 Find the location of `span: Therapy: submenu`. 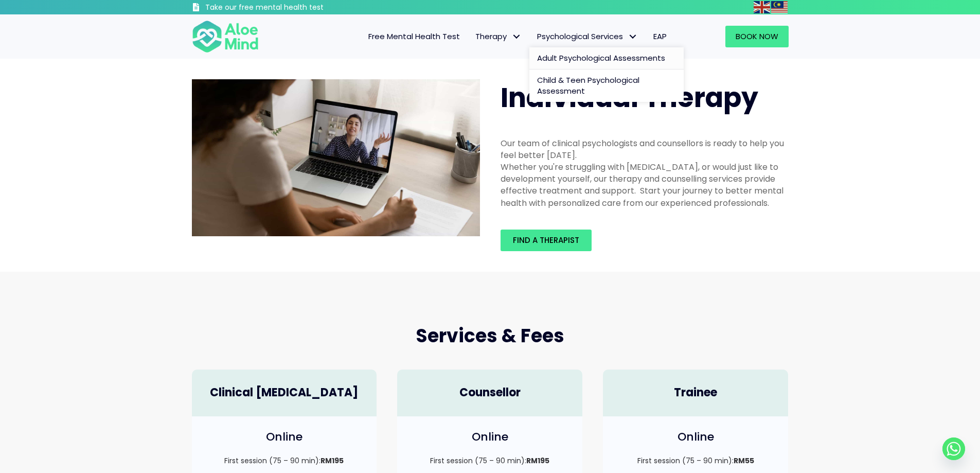

span: Therapy: submenu is located at coordinates (517, 36).